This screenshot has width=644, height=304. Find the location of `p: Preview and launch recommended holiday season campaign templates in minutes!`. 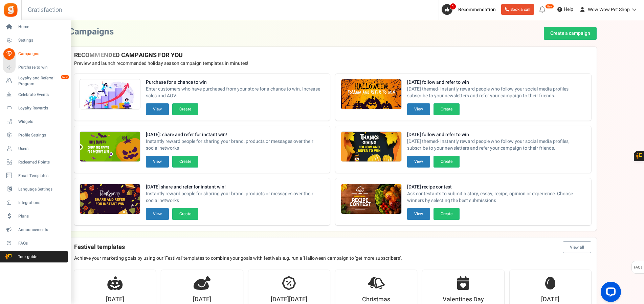

p: Preview and launch recommended holiday season campaign templates in minutes! is located at coordinates (333, 63).